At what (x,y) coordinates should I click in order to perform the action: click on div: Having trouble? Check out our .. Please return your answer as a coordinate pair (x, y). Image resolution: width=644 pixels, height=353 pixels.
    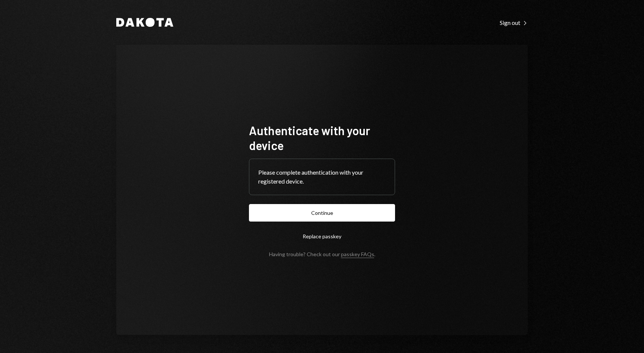
    Looking at the image, I should click on (322, 254).